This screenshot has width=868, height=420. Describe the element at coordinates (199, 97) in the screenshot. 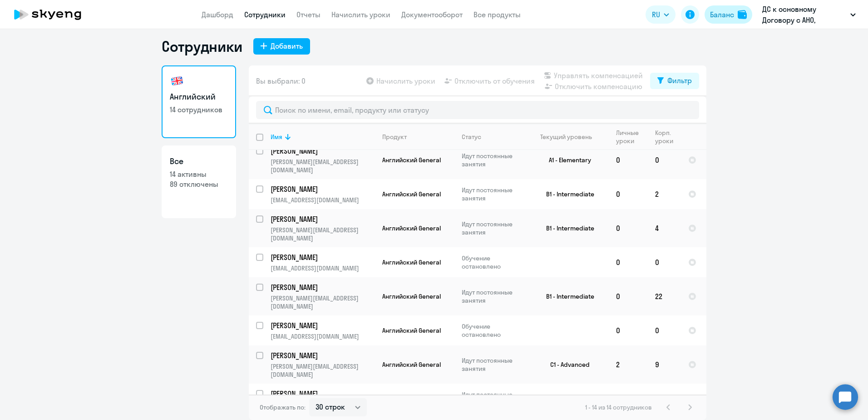

I see `h3: Английский` at that location.